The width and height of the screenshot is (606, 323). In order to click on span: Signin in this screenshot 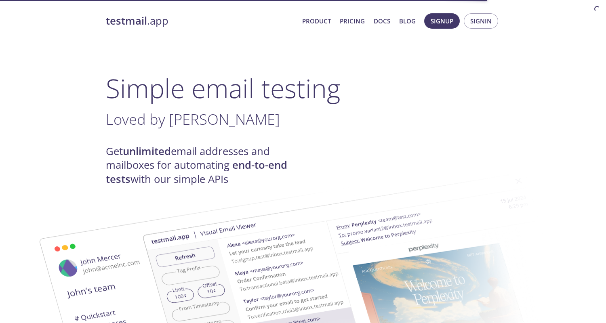, I will do `click(481, 21)`.